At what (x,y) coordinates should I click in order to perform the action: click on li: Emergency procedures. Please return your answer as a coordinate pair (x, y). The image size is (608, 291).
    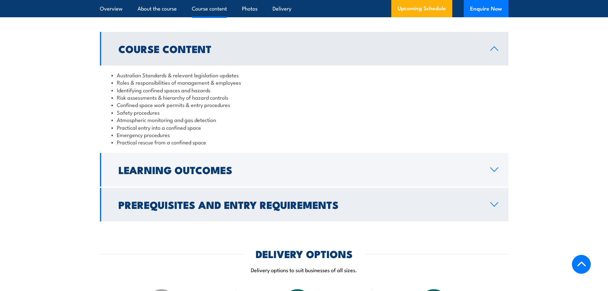
    Looking at the image, I should click on (304, 134).